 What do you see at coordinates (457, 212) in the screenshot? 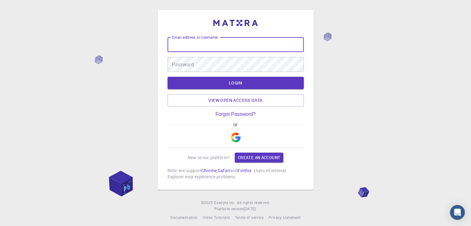
I see `div: Open Intercom Messenger` at bounding box center [457, 212].